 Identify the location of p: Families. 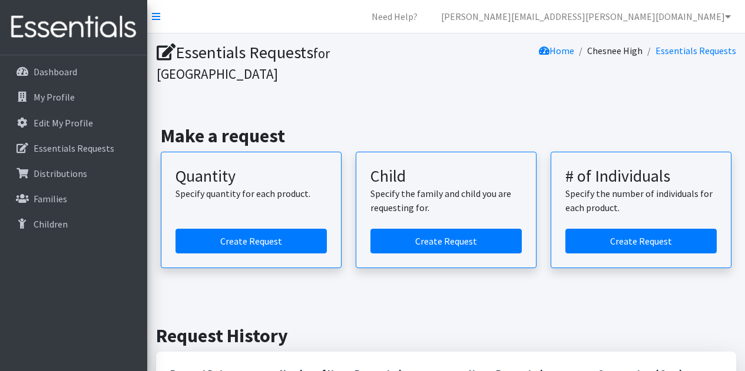
(50, 199).